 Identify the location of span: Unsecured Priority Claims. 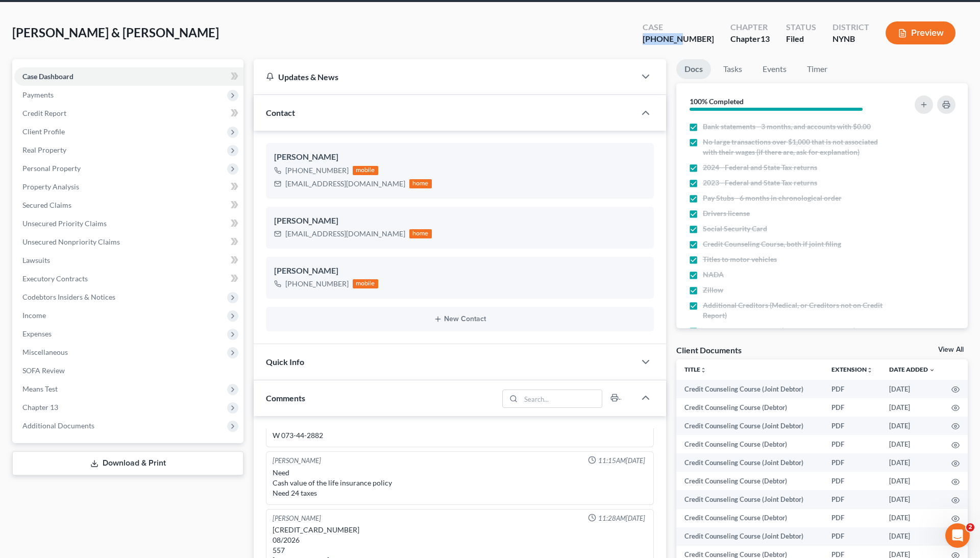
(64, 223).